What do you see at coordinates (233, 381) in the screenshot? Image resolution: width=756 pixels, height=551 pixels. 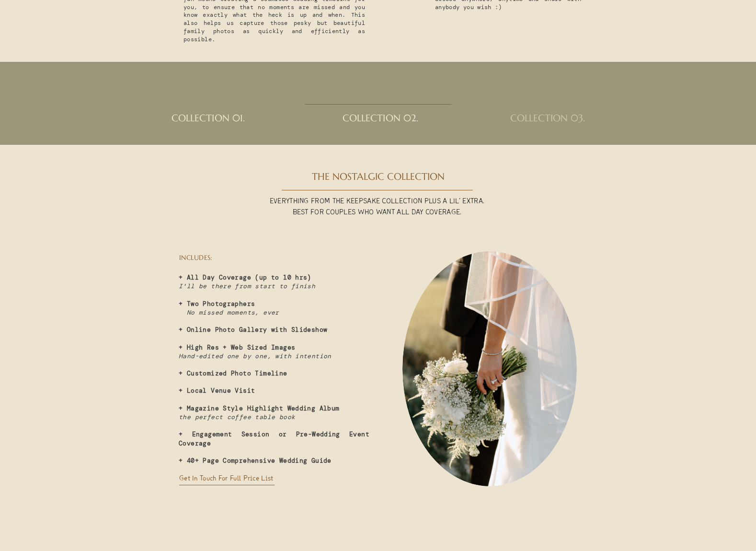 I see `b: + Customized Photo Timeline + Local Venue Visit` at bounding box center [233, 381].